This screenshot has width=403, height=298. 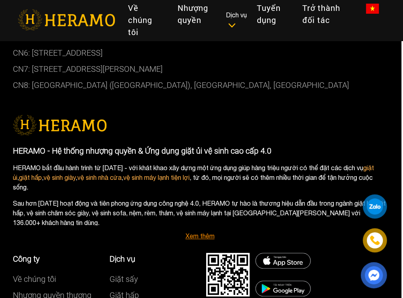 I want to click on a: vệ sinh nhà cửa, so click(x=100, y=177).